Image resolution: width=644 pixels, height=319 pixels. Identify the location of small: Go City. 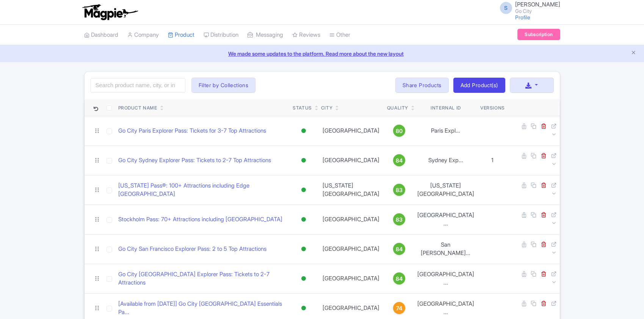
(537, 11).